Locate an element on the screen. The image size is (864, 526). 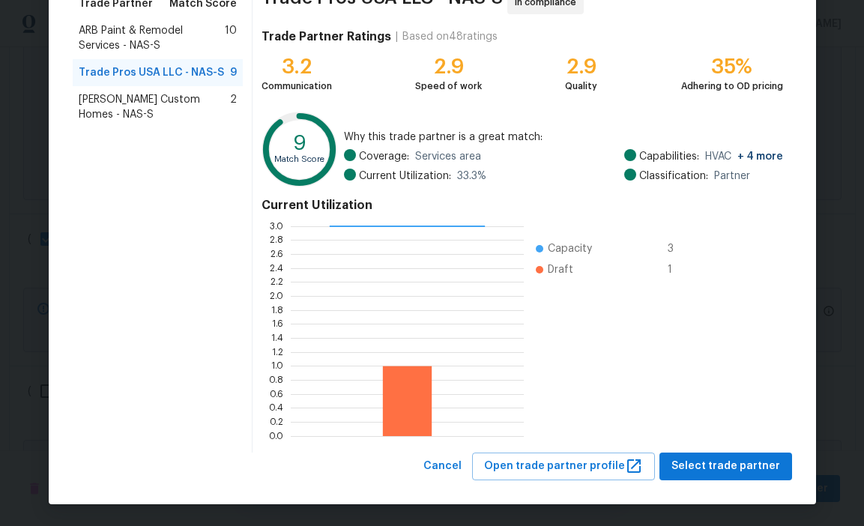
span: 2 is located at coordinates (233, 107).